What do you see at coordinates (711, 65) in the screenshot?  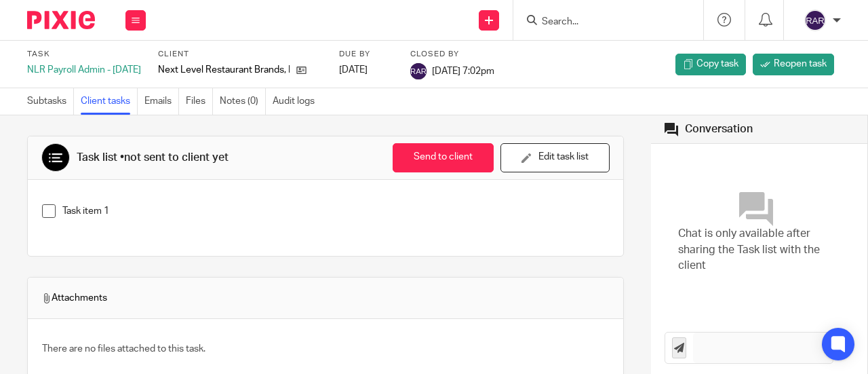 I see `a: Copy task` at bounding box center [711, 65].